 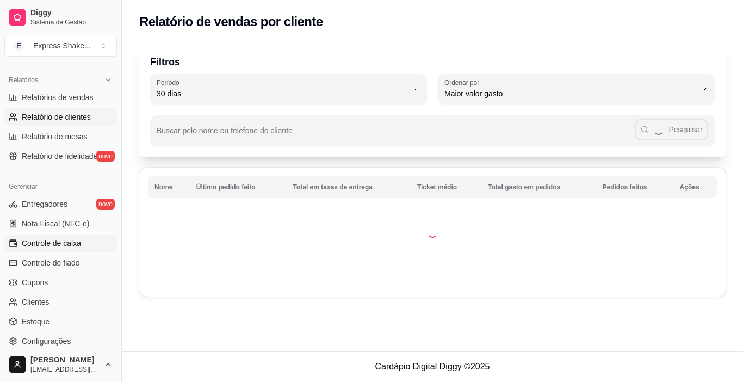 What do you see at coordinates (35, 321) in the screenshot?
I see `span: Estoque` at bounding box center [35, 321].